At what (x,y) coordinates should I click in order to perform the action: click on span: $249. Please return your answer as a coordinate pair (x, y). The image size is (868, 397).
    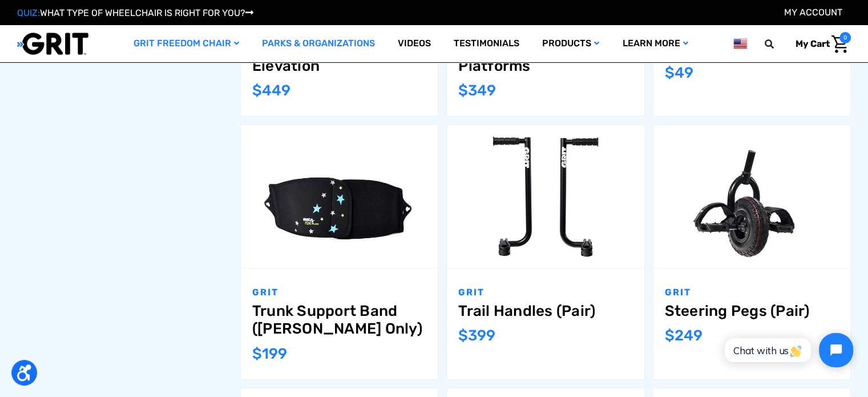
    Looking at the image, I should click on (683, 335).